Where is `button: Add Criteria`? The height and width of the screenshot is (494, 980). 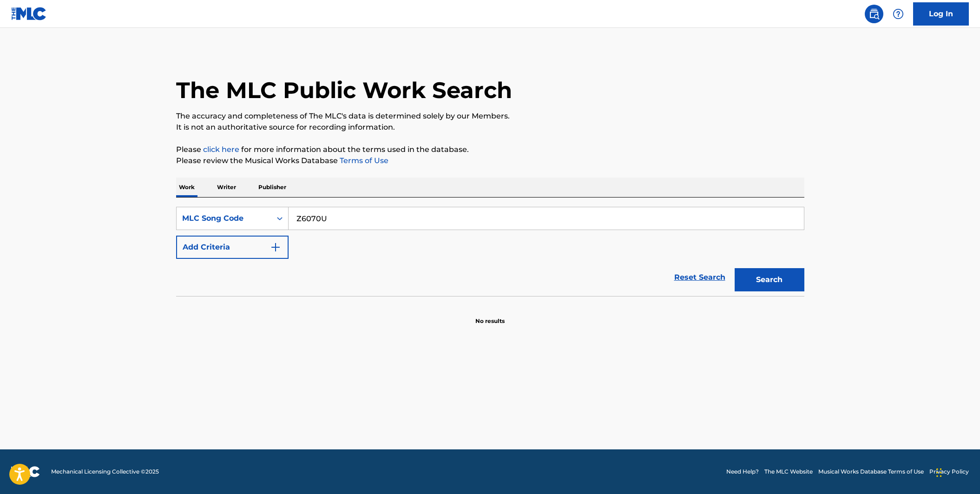
button: Add Criteria is located at coordinates (233, 247).